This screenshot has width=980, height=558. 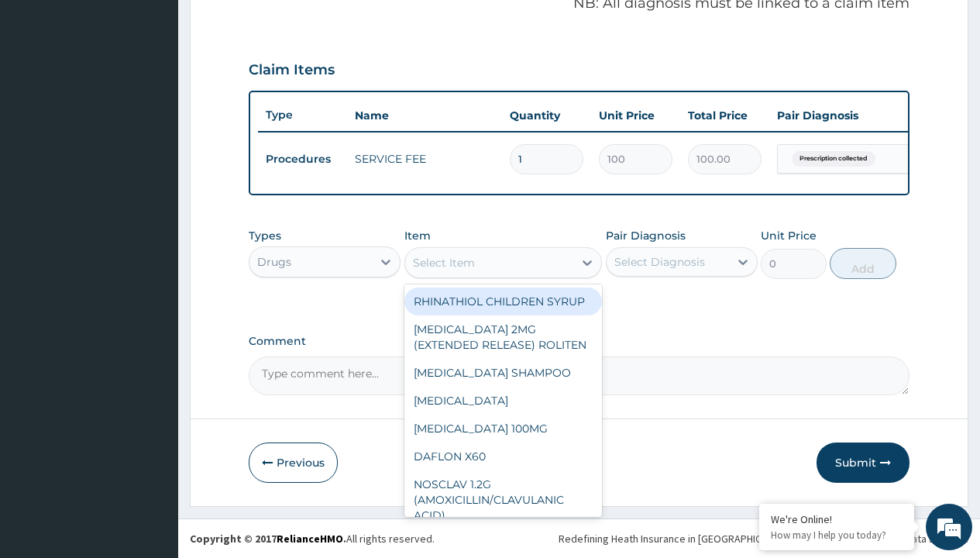 I want to click on strong: Copyright © 2017 ., so click(x=268, y=538).